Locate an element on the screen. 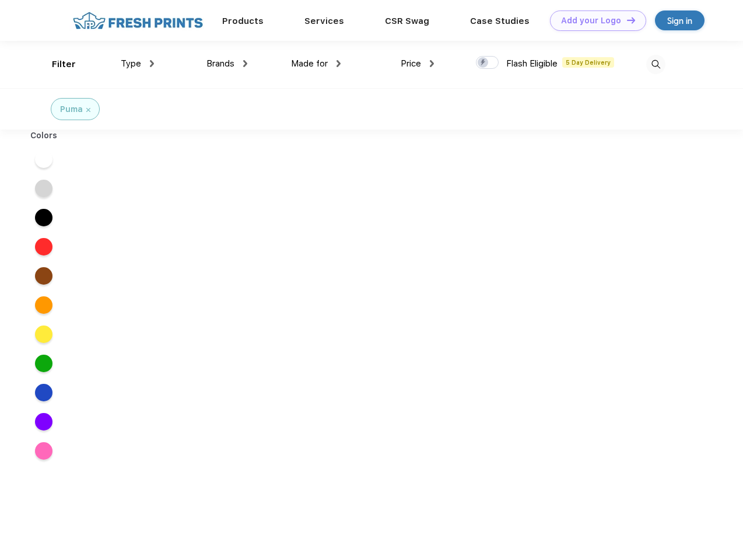 This screenshot has width=743, height=560. img: desktop_search.svg is located at coordinates (656, 64).